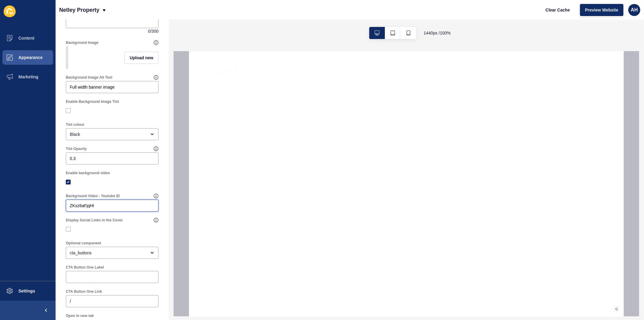 This screenshot has height=320, width=644. I want to click on p: Netley Property, so click(79, 10).